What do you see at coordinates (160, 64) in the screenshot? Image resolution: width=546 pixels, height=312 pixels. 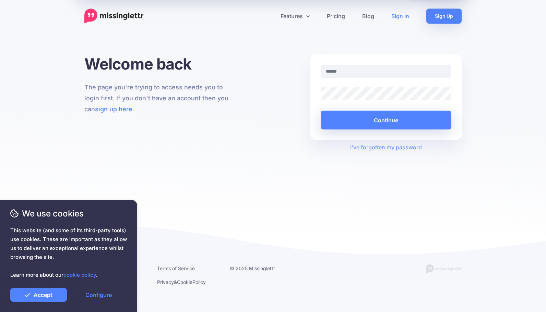 I see `h1: Welcome back` at bounding box center [160, 64].